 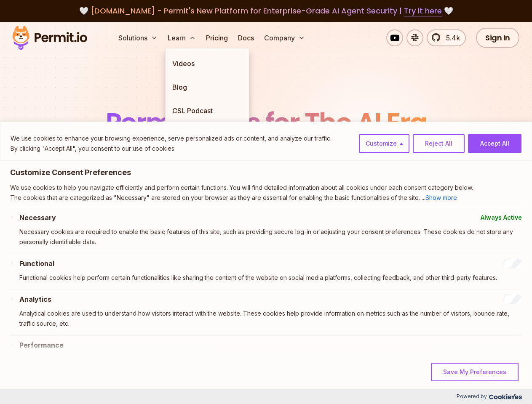 What do you see at coordinates (266, 198) in the screenshot?
I see `p: The cookies that are categorized as "Necessary" are stored on your browser as they are essential ...` at bounding box center [266, 198].